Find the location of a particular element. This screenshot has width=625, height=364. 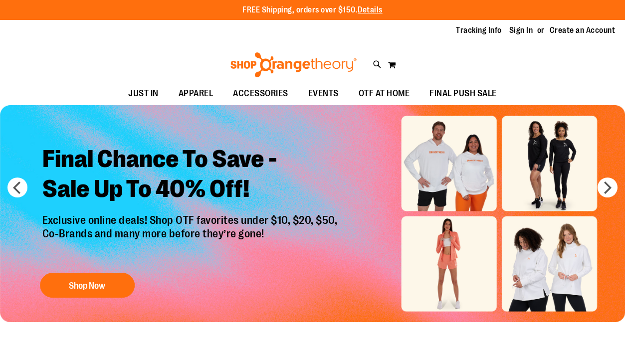

span: JUST IN is located at coordinates (143, 93).